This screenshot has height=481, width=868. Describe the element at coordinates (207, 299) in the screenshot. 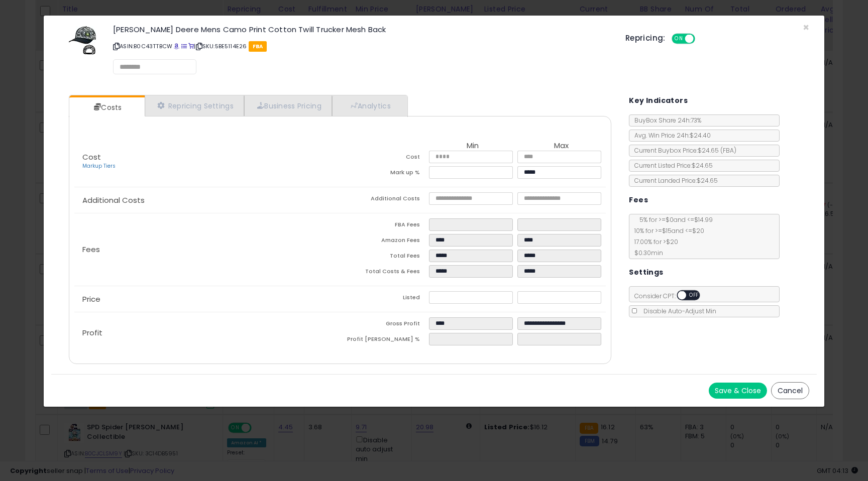

I see `p: Price` at that location.